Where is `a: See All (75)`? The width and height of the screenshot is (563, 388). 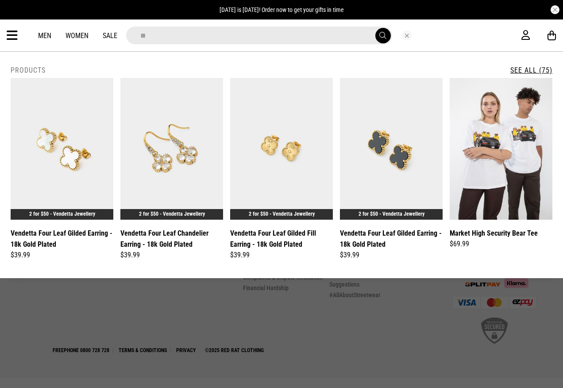 a: See All (75) is located at coordinates (531, 70).